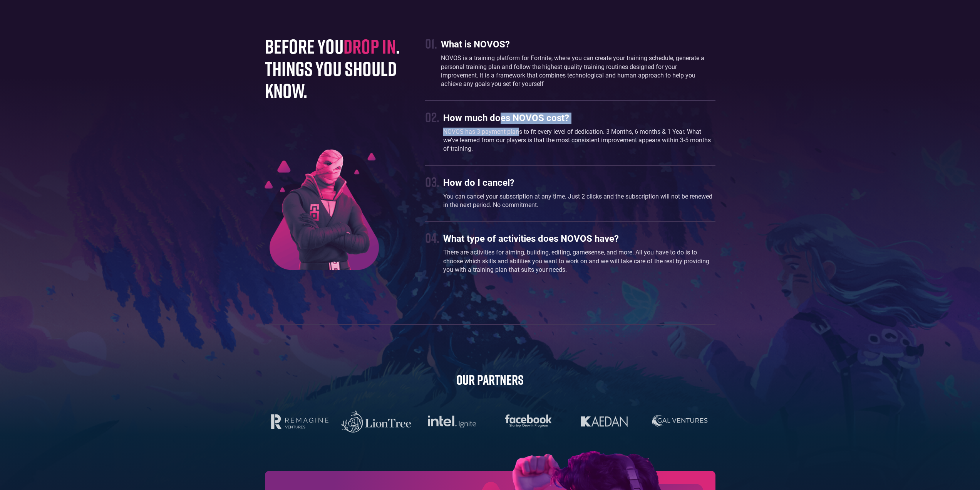 This screenshot has width=980, height=490. What do you see at coordinates (370, 46) in the screenshot?
I see `span: drop in` at bounding box center [370, 46].